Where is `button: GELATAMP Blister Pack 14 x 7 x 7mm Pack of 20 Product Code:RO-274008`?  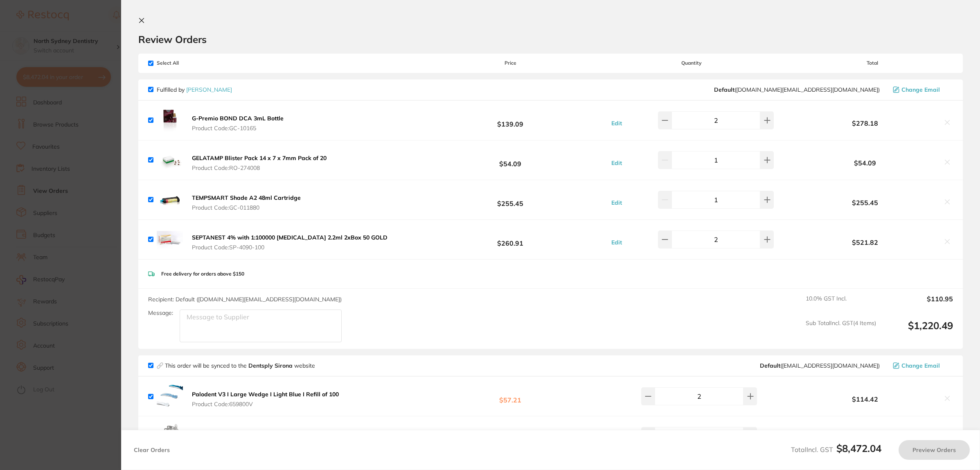 button: GELATAMP Blister Pack 14 x 7 x 7mm Pack of 20 Product Code:RO-274008 is located at coordinates (259, 163).